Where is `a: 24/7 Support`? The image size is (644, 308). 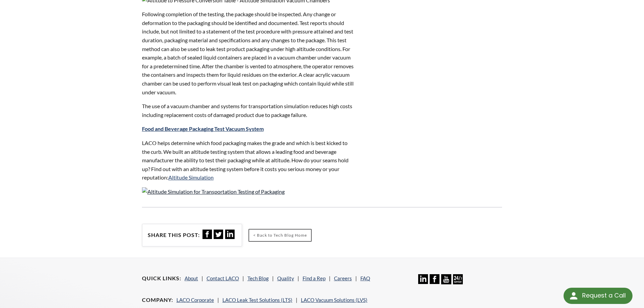 a: 24/7 Support is located at coordinates (458, 282).